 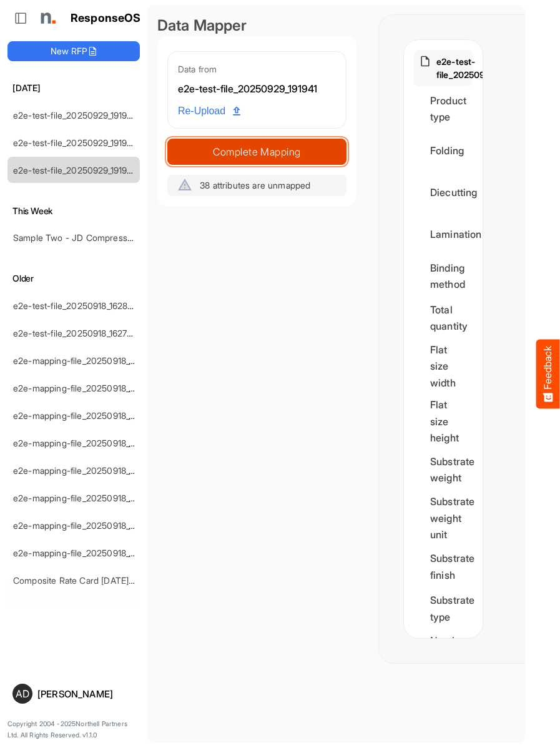 What do you see at coordinates (75, 170) in the screenshot?
I see `a: e2e-test-file_20250929_191941` at bounding box center [75, 170].